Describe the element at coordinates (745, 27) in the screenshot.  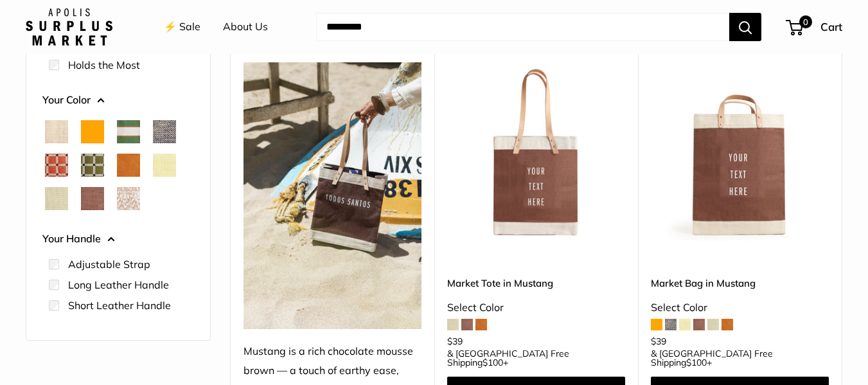
I see `button: Search` at that location.